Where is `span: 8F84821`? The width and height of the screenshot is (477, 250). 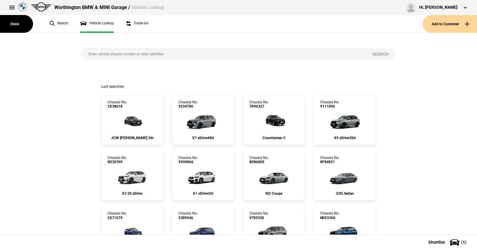 span: 8F84821 is located at coordinates (330, 162).